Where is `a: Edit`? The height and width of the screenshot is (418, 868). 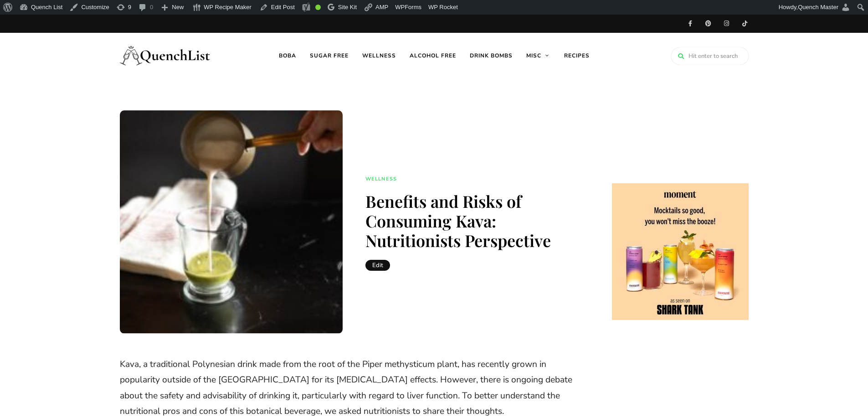
a: Edit is located at coordinates (378, 266).